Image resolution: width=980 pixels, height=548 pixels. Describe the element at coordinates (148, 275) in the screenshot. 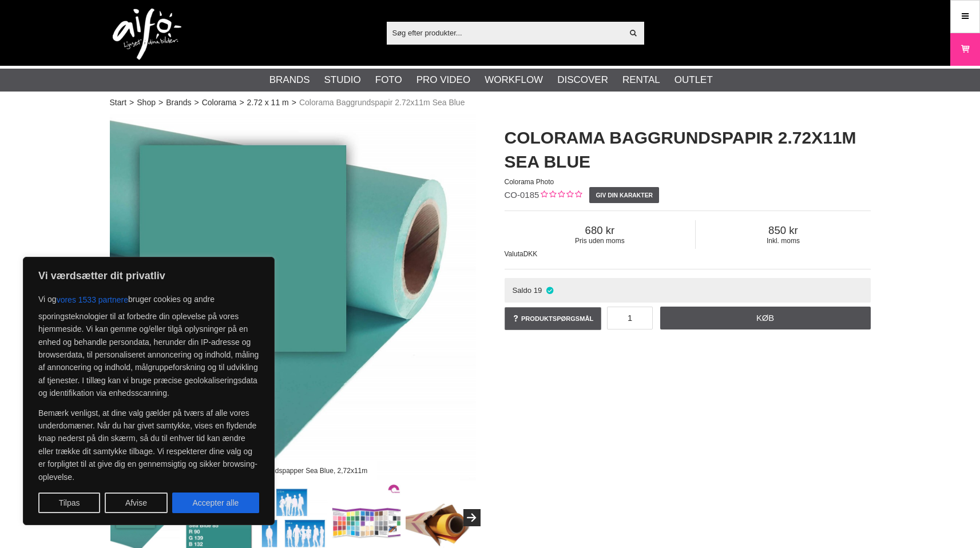

I see `p: Vi værdsætter dit privatliv` at that location.